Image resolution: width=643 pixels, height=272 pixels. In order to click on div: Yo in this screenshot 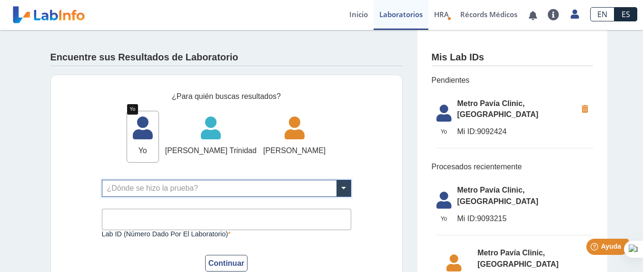, I will do `click(133, 109)`.